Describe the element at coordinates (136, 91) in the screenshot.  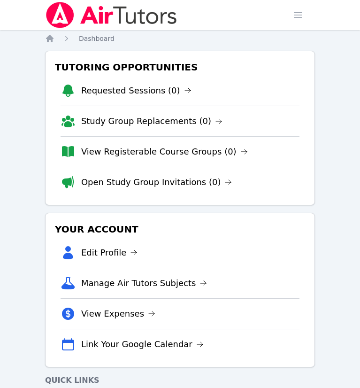
I see `a: Requested Sessions (0)` at that location.